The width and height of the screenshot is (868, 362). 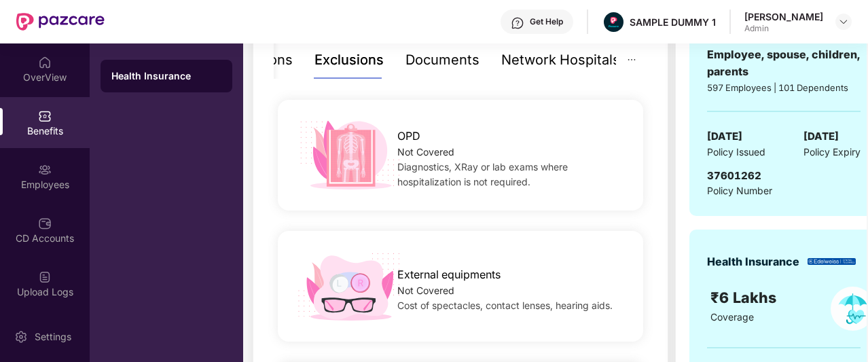 I want to click on img: svg+xml;base64,PHN2ZyBpZD0iQ0RfQWNjb3VudHMiIGRhdGEtbmFtZT0iQ0QgQWNjb3VudHMiIHhtbG5zPSJodHRwOi8vd3..., so click(x=45, y=224).